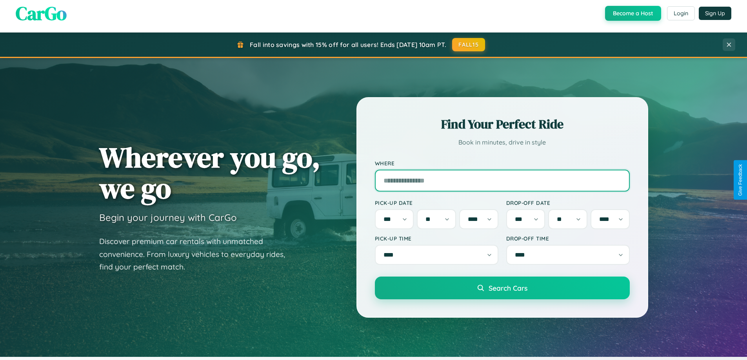  Describe the element at coordinates (41, 13) in the screenshot. I see `span: CarGo` at that location.